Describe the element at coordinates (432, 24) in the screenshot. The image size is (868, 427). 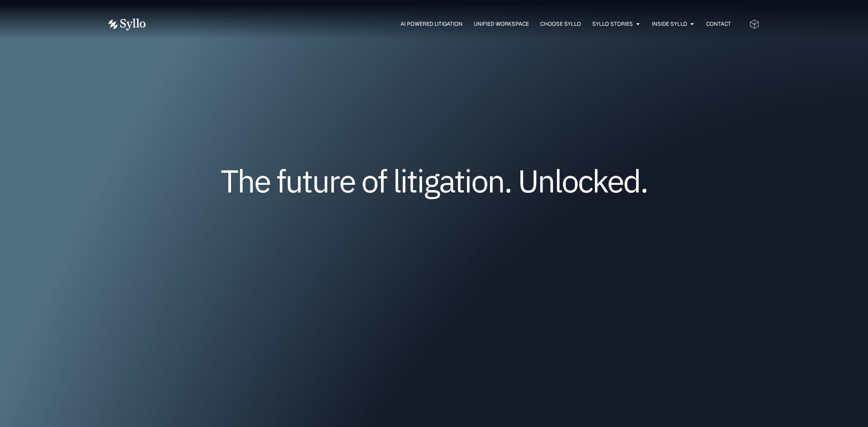
I see `a: AI Powered Litigation` at that location.